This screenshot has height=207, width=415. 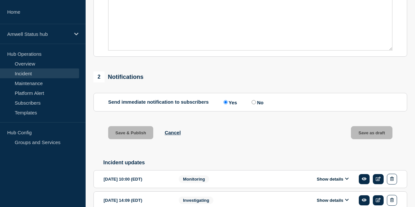 What do you see at coordinates (39, 34) in the screenshot?
I see `p: Amwell Status hub` at bounding box center [39, 34].